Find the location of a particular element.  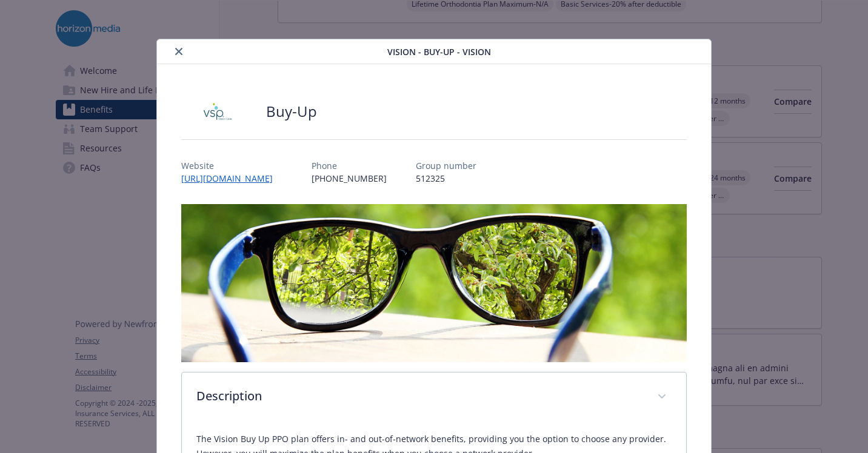

img: Vision Service Plan is located at coordinates (218, 112).